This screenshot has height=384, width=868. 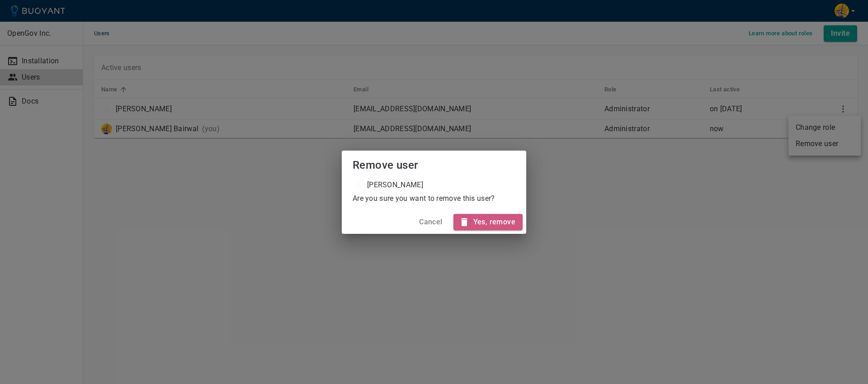 What do you see at coordinates (385, 165) in the screenshot?
I see `span: Remove user` at bounding box center [385, 165].